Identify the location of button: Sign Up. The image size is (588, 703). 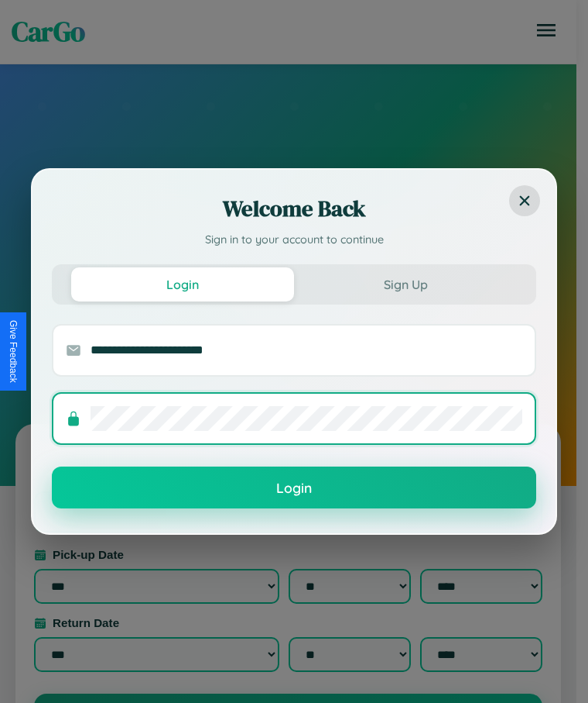
(406, 285).